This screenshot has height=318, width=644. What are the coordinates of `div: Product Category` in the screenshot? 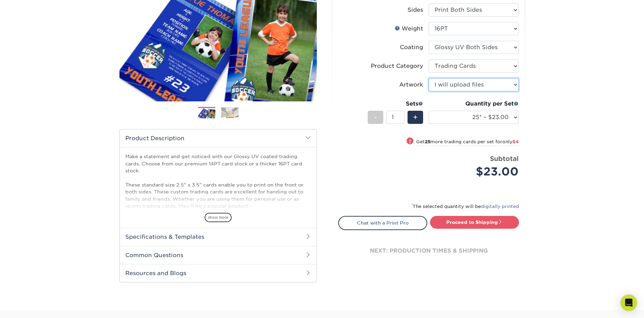 It's located at (397, 66).